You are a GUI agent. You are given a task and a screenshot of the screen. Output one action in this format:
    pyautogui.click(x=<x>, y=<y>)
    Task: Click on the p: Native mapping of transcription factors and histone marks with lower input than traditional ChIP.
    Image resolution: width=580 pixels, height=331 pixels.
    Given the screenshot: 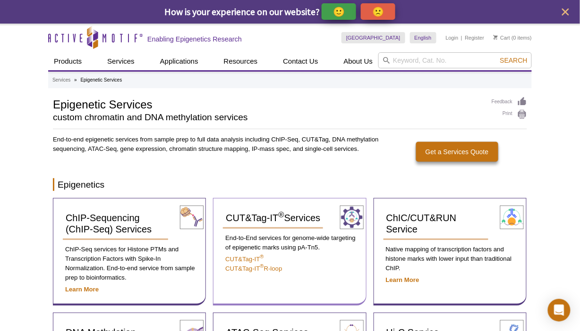 What is the action you would take?
    pyautogui.click(x=450, y=259)
    